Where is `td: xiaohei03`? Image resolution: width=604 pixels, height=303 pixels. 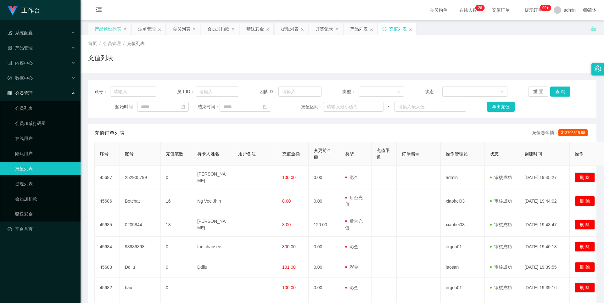 td: xiaohei03 is located at coordinates (463, 201).